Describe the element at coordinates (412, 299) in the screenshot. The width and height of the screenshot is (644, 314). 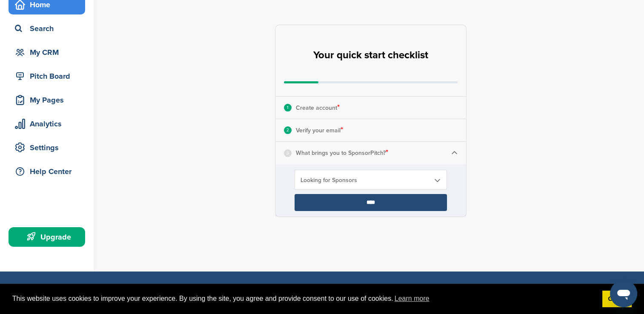
I see `a: learn more about cookies` at that location.